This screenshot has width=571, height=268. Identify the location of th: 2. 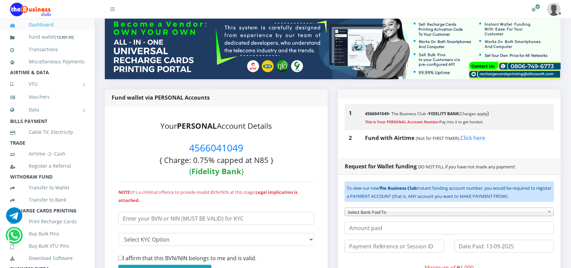
(353, 138).